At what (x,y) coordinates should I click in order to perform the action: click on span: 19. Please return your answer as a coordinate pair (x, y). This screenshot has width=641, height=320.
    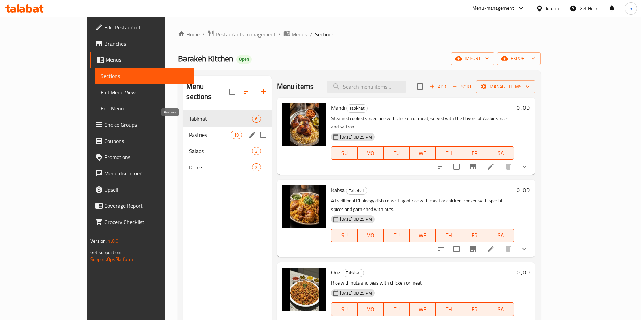
    Looking at the image, I should click on (236, 135).